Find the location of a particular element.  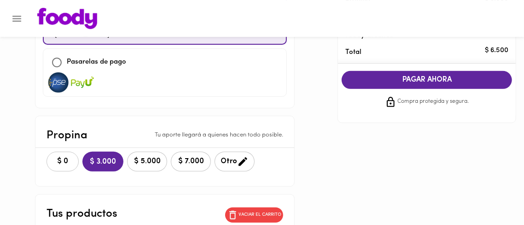

button: $ 0 is located at coordinates (63, 161).